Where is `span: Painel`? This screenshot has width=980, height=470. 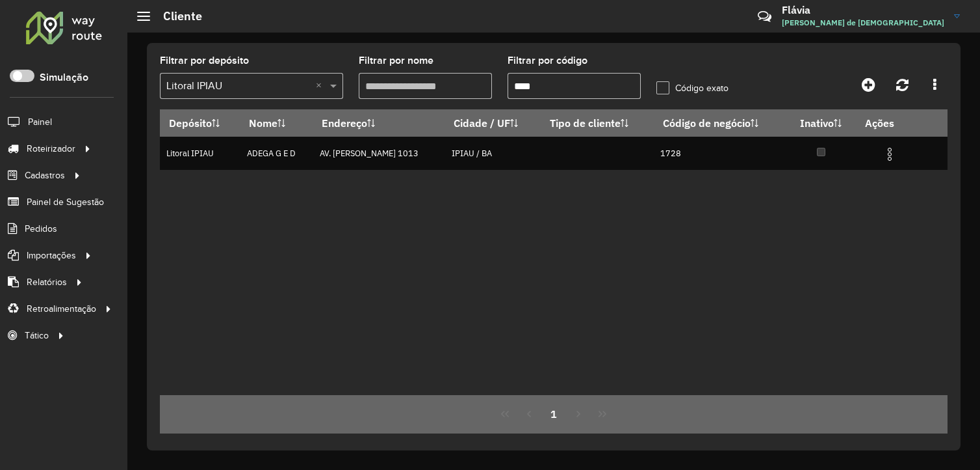
span: Painel is located at coordinates (40, 122).